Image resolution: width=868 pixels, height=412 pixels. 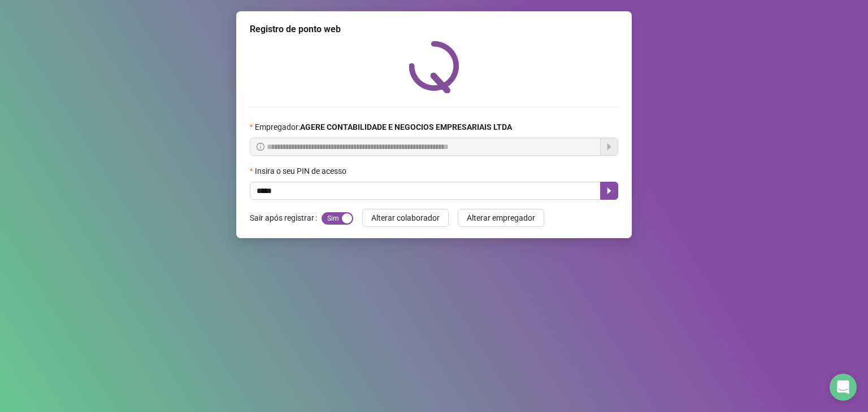 What do you see at coordinates (285, 218) in the screenshot?
I see `label: Sair após registrar` at bounding box center [285, 218].